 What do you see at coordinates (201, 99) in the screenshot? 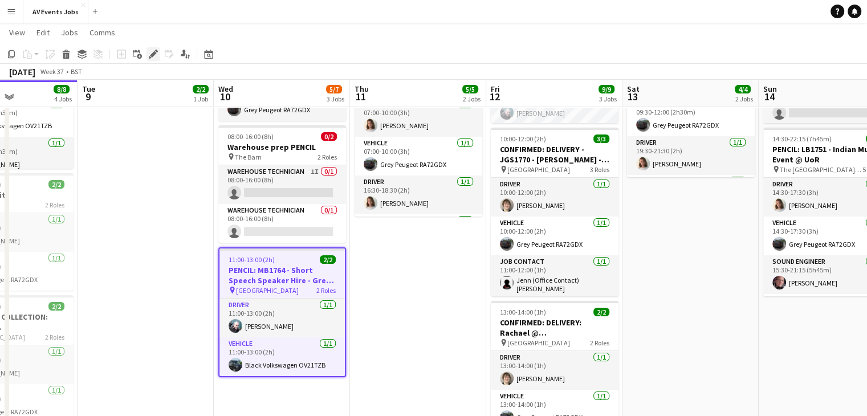
I see `div: 1 Job` at bounding box center [201, 99].